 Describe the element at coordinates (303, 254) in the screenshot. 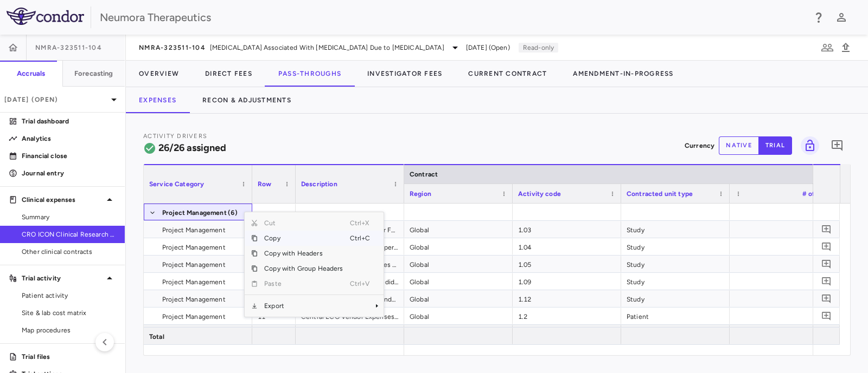

I see `span: Copy with Headers` at that location.